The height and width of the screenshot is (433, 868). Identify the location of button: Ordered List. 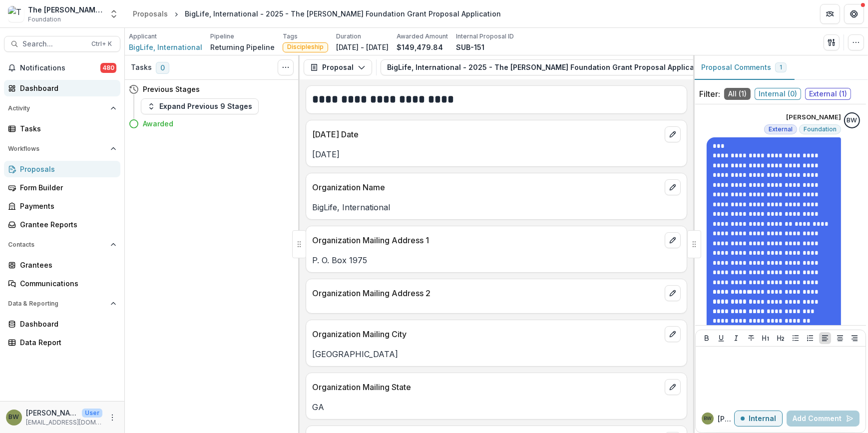
(810, 338).